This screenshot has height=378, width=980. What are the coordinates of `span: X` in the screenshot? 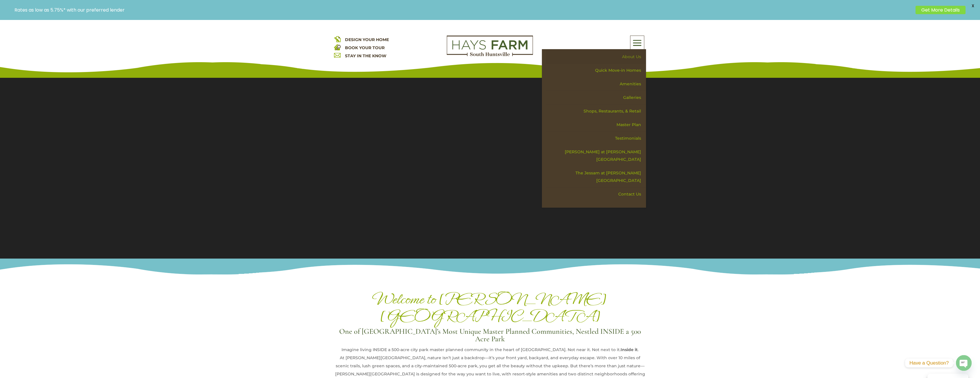 It's located at (973, 6).